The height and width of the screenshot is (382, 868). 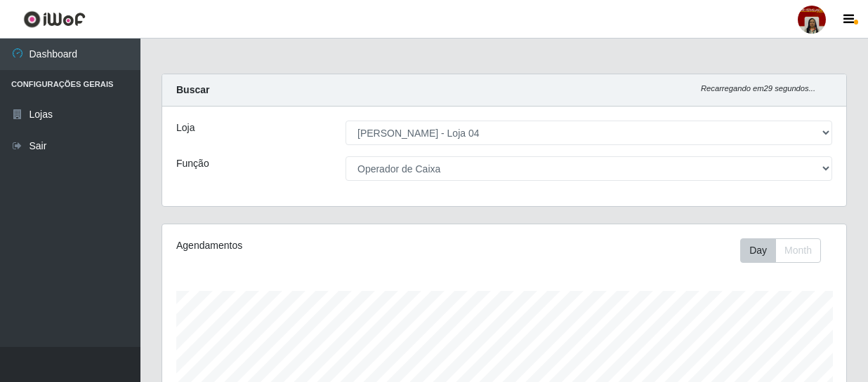 I want to click on label: Loja, so click(x=185, y=127).